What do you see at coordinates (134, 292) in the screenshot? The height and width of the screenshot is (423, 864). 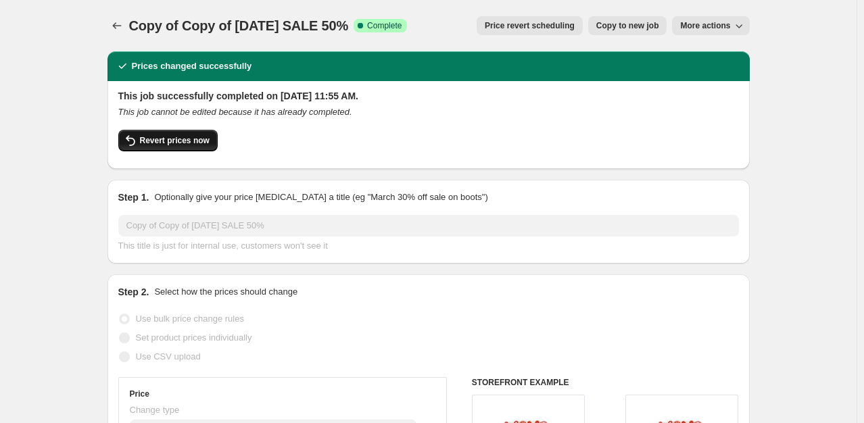 I see `h2: Step 2.` at bounding box center [134, 292].